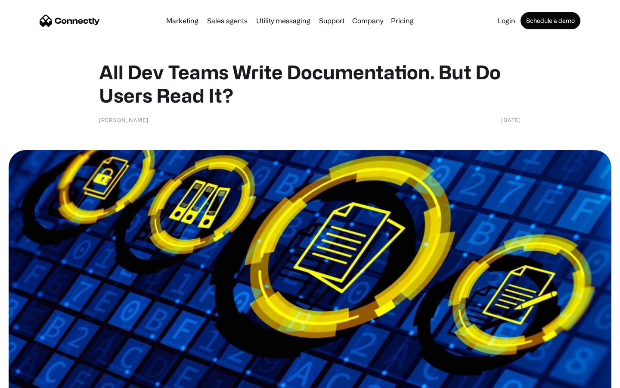  I want to click on ul: Language list, so click(34, 379).